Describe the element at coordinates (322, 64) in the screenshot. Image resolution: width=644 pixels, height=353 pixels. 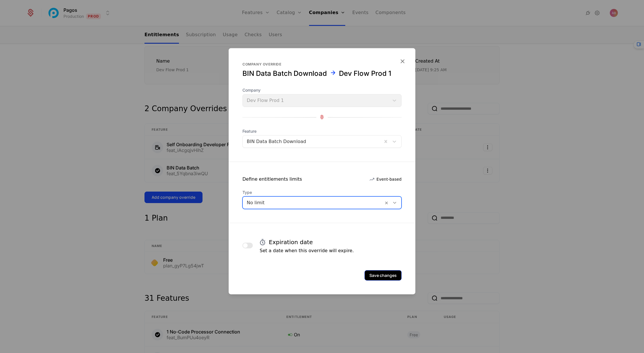
I see `div: Company override` at that location.